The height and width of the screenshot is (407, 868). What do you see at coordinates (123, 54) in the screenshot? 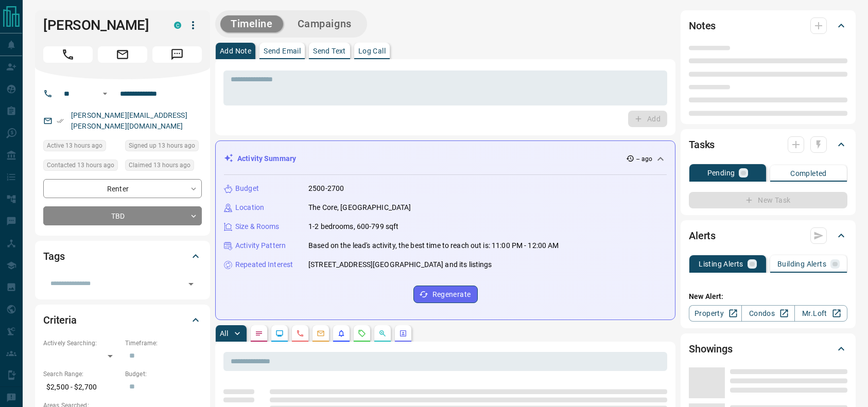
I see `span: Email` at bounding box center [123, 54].